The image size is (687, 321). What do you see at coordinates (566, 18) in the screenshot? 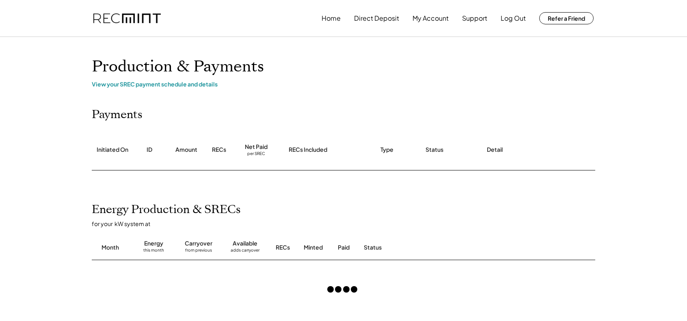
I see `button: Refer a Friend` at bounding box center [566, 18].